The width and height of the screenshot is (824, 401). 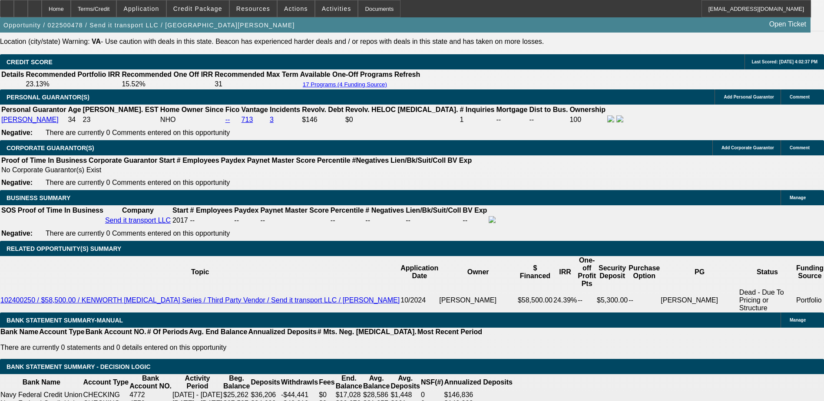 I want to click on th: # Of Periods, so click(x=168, y=332).